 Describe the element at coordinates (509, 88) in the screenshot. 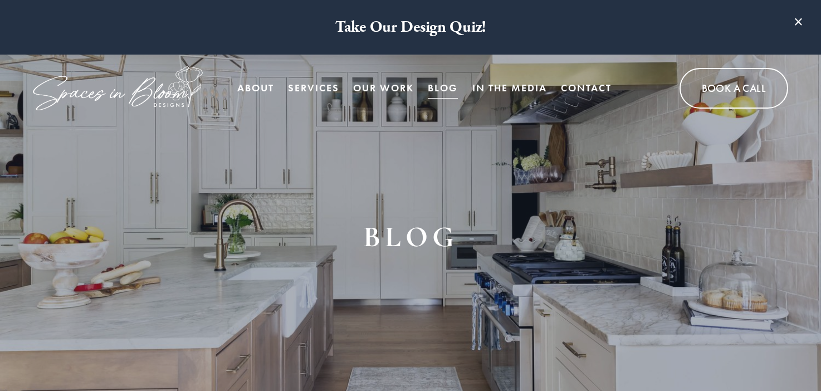

I see `a: In the Media` at that location.